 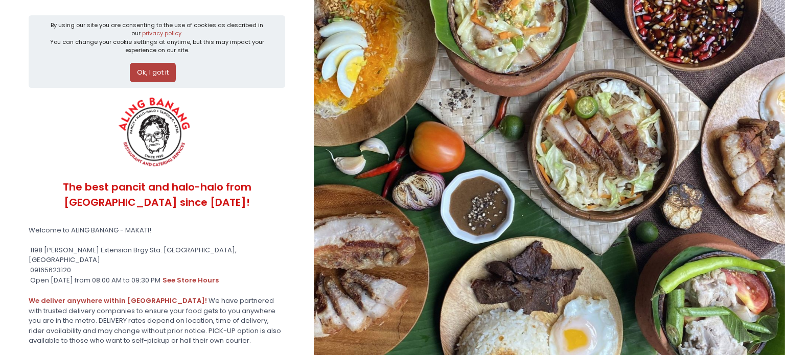 I want to click on div: We have partnered with trusted delivery companies to ensure your food gets to you anywhere you ar..., so click(x=157, y=321).